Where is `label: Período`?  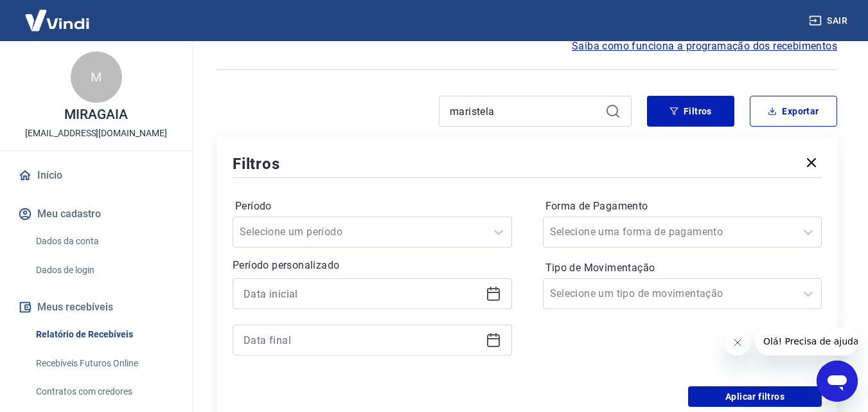 label: Período is located at coordinates (372, 206).